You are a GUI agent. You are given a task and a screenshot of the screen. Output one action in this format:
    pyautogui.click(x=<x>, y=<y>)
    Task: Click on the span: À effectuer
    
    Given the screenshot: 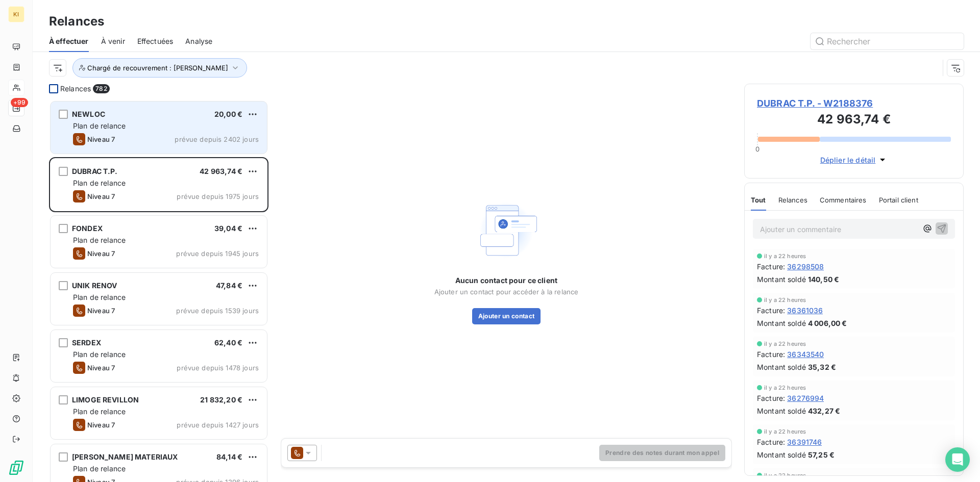 What is the action you would take?
    pyautogui.click(x=69, y=41)
    